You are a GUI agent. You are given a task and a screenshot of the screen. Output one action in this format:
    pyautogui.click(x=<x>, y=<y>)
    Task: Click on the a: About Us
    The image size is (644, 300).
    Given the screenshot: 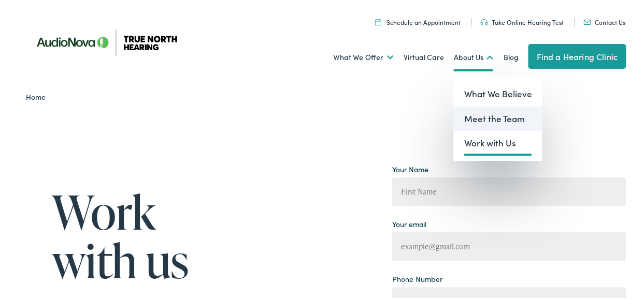 What is the action you would take?
    pyautogui.click(x=473, y=55)
    